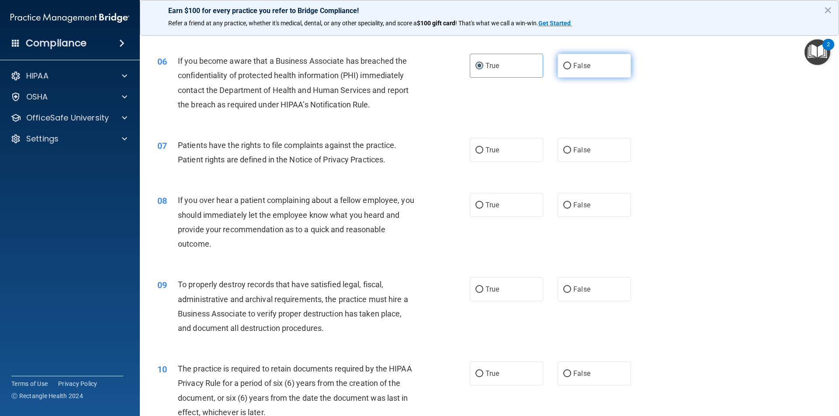 The width and height of the screenshot is (839, 416). What do you see at coordinates (162, 201) in the screenshot?
I see `span: 08` at bounding box center [162, 201].